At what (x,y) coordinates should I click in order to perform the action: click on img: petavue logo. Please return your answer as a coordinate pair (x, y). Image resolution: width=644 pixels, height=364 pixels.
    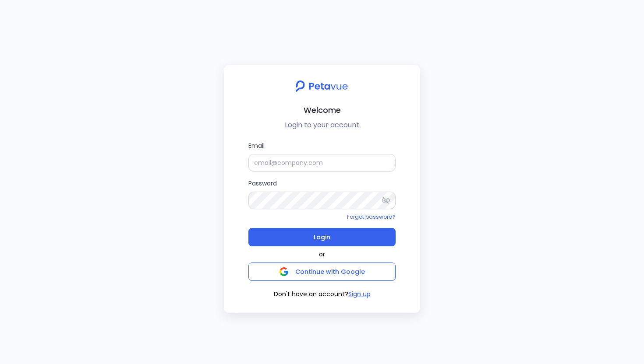
    Looking at the image, I should click on (321, 86).